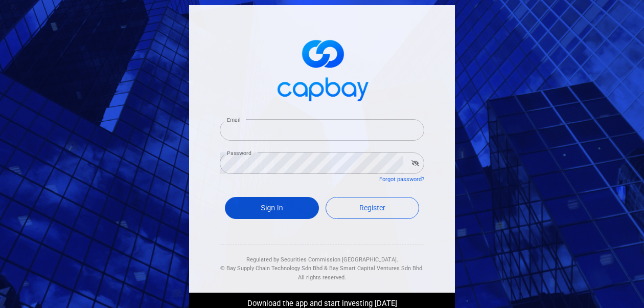 This screenshot has width=644, height=308. What do you see at coordinates (322, 69) in the screenshot?
I see `img: logo` at bounding box center [322, 69].